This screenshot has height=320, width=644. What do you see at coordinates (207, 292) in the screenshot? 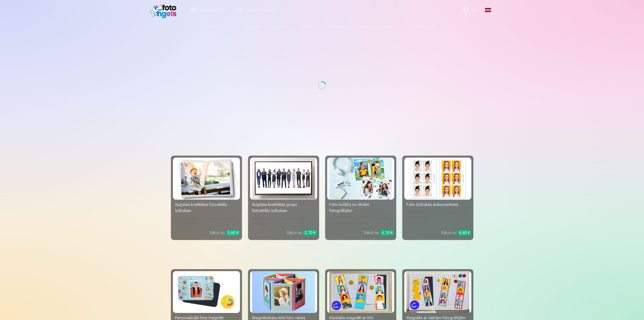
I see `img: Personalizēti foto magnēti` at bounding box center [207, 292].